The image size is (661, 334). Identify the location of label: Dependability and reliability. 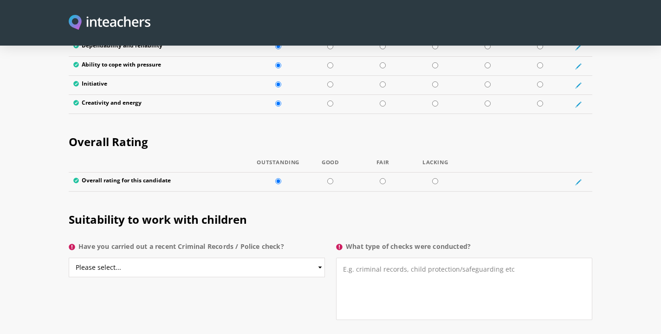
(160, 47).